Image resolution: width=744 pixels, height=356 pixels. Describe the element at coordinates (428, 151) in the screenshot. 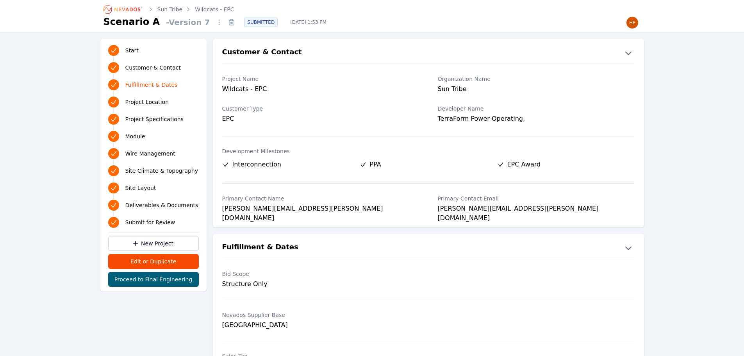

I see `label: Development Milestones` at that location.